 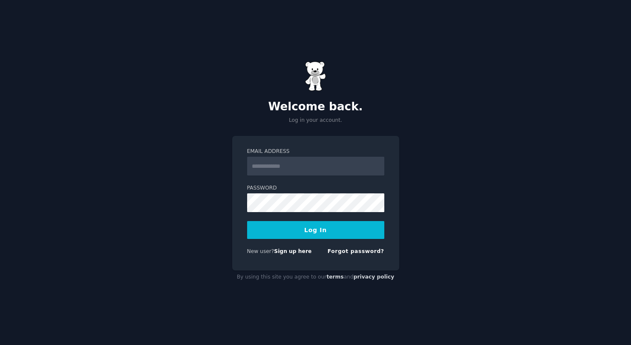 What do you see at coordinates (316, 188) in the screenshot?
I see `label: Password` at bounding box center [316, 188].